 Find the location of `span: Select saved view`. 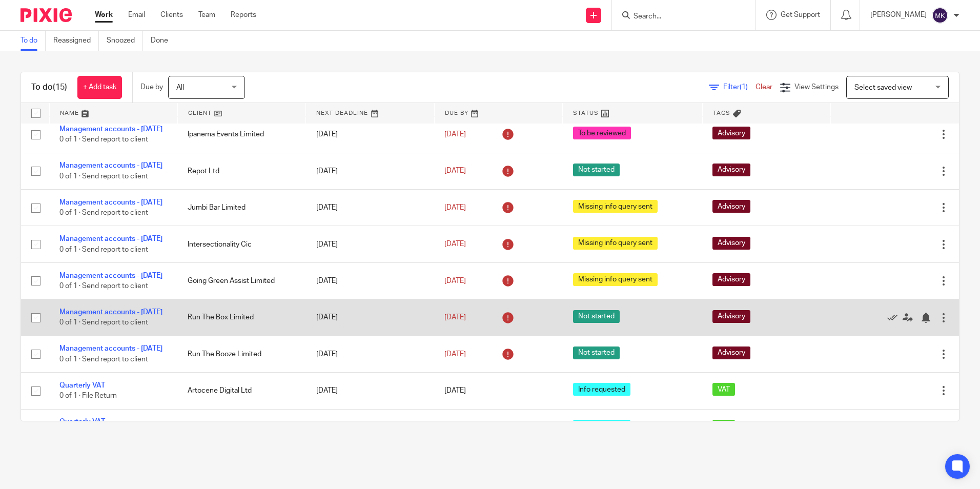

span: Select saved view is located at coordinates (883, 87).